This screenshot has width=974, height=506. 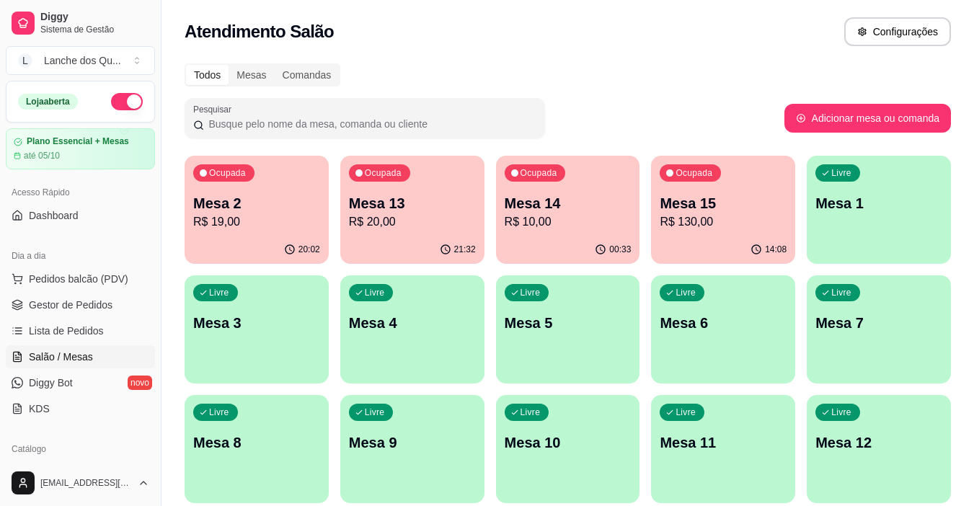 What do you see at coordinates (80, 192) in the screenshot?
I see `div: Acesso Rápido` at bounding box center [80, 192].